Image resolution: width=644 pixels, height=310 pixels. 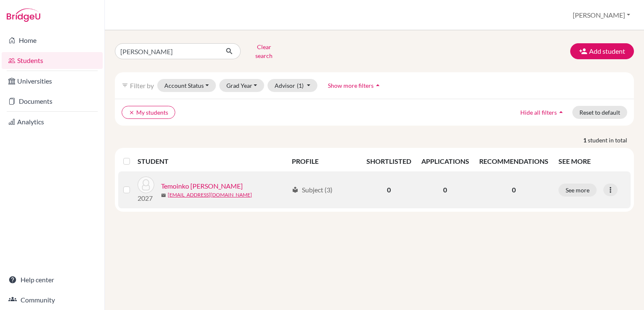 I want to click on th: RECOMMENDATIONS, so click(x=514, y=161).